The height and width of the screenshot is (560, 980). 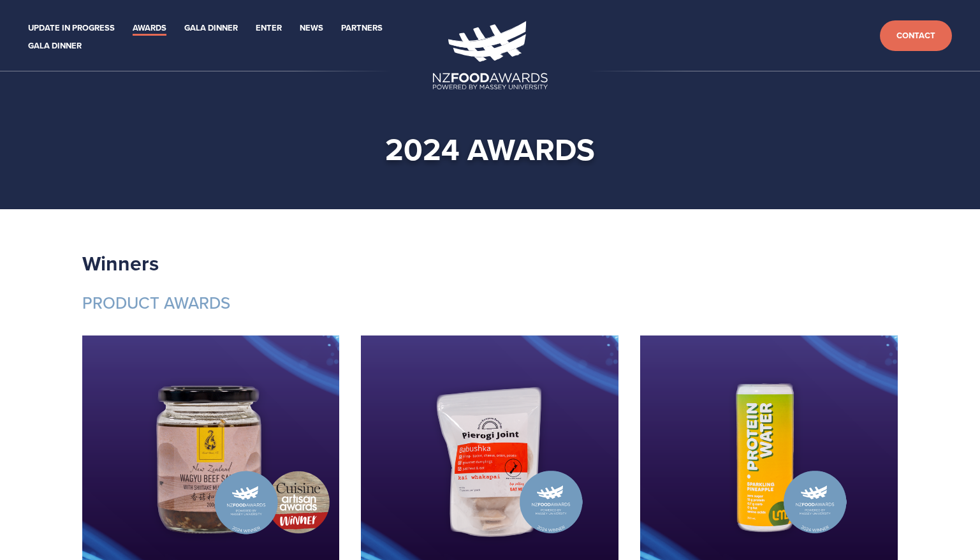 What do you see at coordinates (149, 28) in the screenshot?
I see `a: Awards` at bounding box center [149, 28].